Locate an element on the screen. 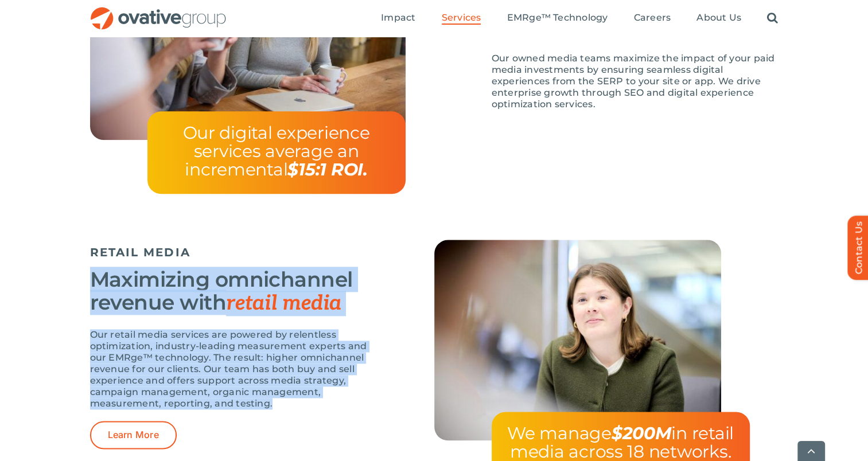 The image size is (868, 461). a: OG_Full_horizontal_RGB is located at coordinates (159, 11).